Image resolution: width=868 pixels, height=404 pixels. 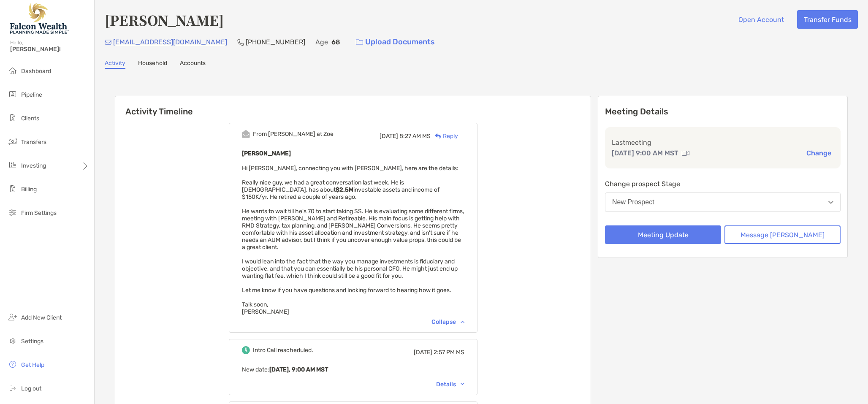 What do you see at coordinates (663, 235) in the screenshot?
I see `button: Meeting Update` at bounding box center [663, 235].